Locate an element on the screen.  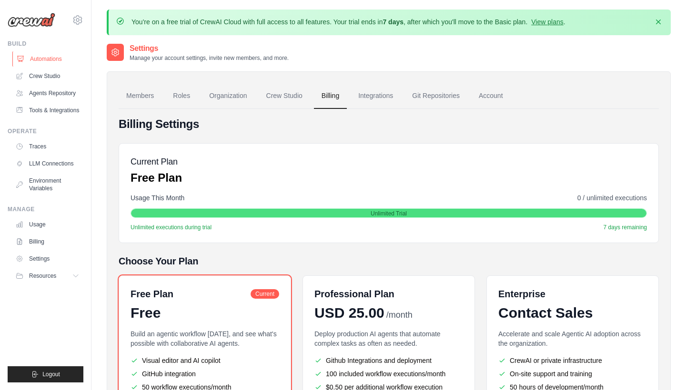
span: 7 days remaining is located at coordinates (625, 228).